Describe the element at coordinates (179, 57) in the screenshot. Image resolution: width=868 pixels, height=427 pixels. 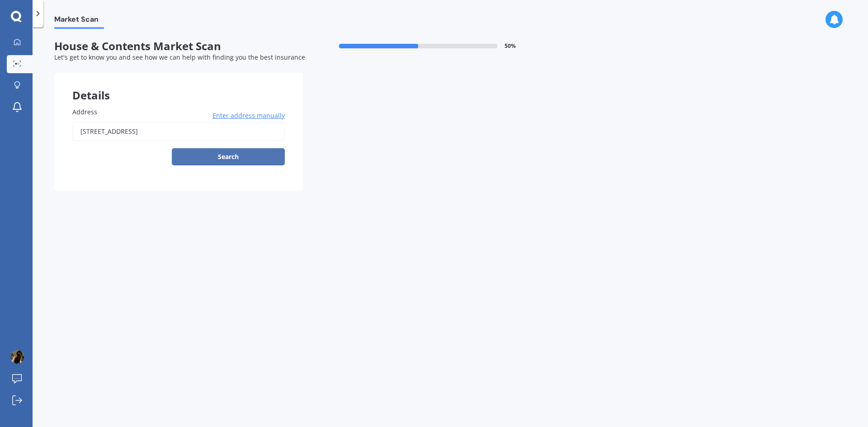
I see `span: Let's get to know you and see how we can help with finding you the best insurance` at that location.